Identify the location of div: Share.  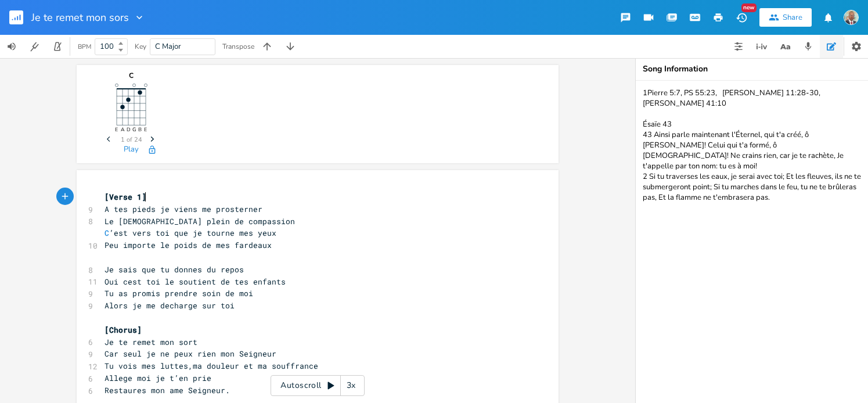
(793, 17).